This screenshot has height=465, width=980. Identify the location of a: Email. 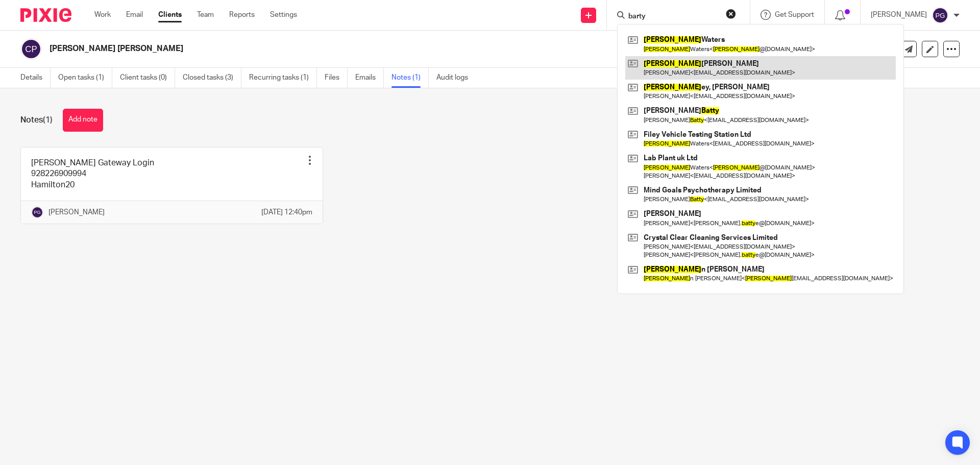
(134, 15).